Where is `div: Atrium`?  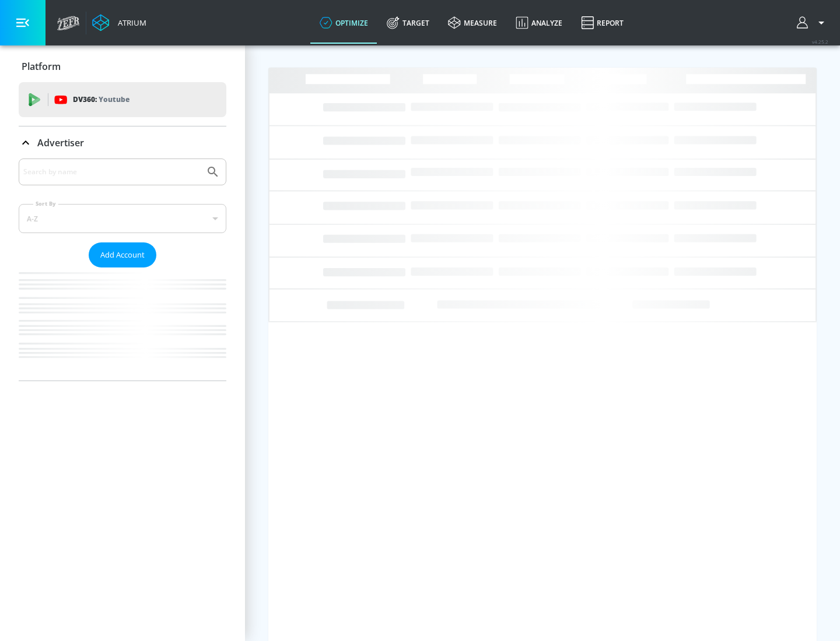
div: Atrium is located at coordinates (130, 23).